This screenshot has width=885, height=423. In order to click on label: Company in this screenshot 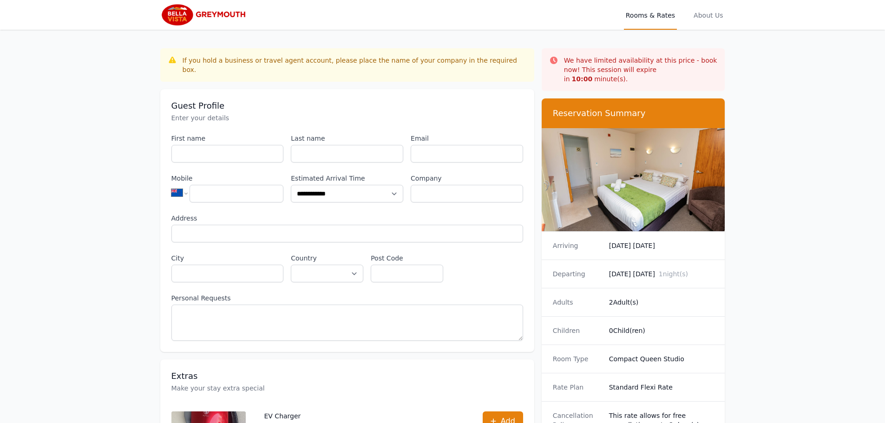, I will do `click(467, 178)`.